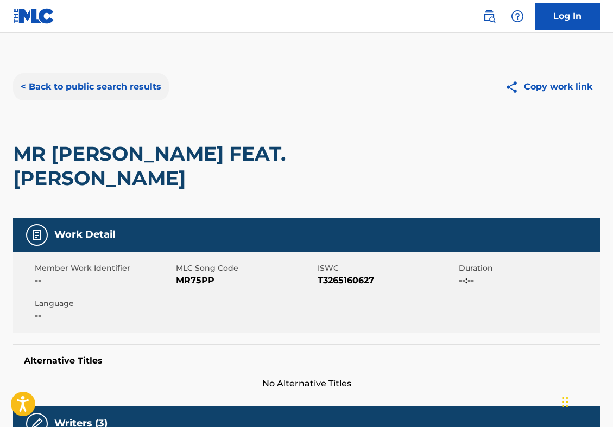  I want to click on span: MR75PP, so click(245, 281).